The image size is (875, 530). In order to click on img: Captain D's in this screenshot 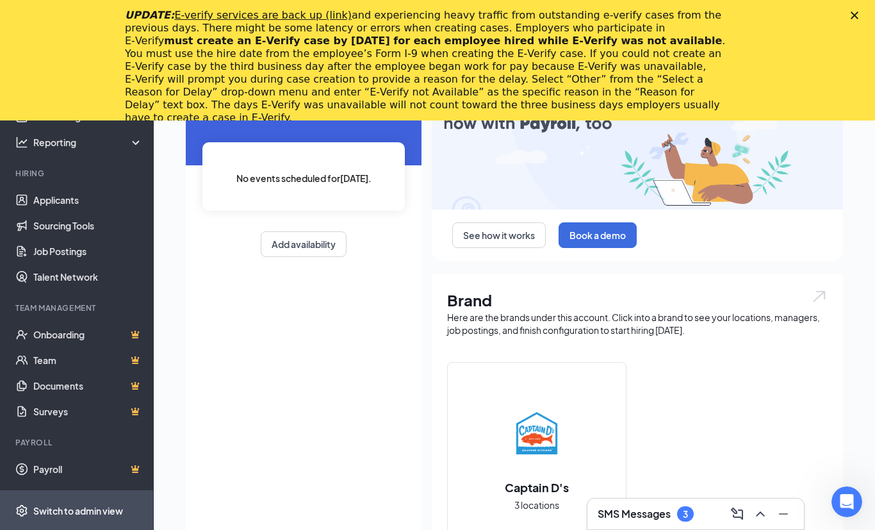, I will do `click(537, 433)`.